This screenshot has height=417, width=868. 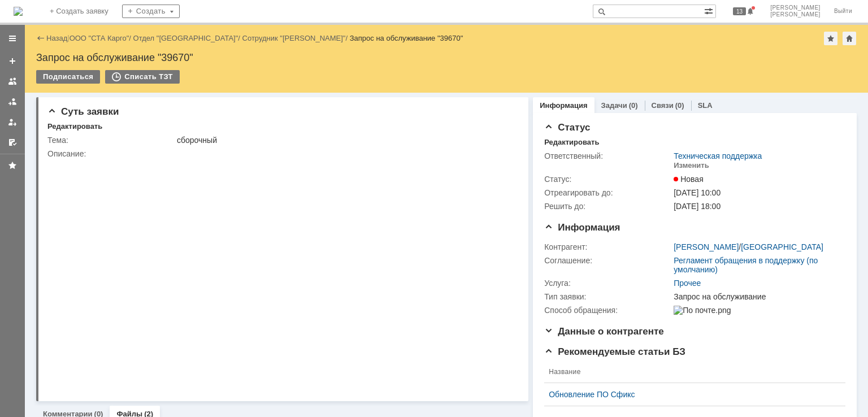 I want to click on div: Описание:, so click(x=281, y=153).